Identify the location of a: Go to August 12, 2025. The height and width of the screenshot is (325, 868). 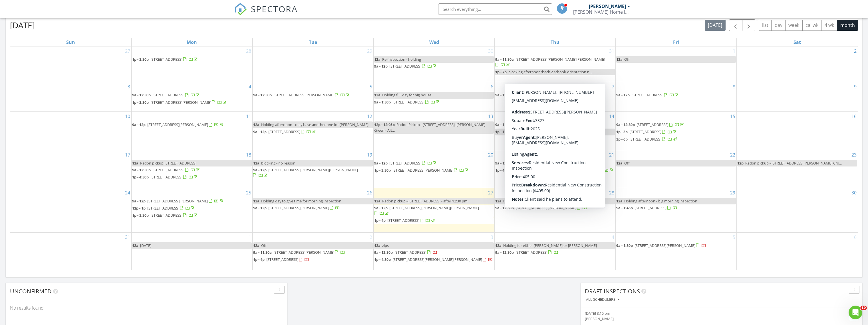
(370, 116).